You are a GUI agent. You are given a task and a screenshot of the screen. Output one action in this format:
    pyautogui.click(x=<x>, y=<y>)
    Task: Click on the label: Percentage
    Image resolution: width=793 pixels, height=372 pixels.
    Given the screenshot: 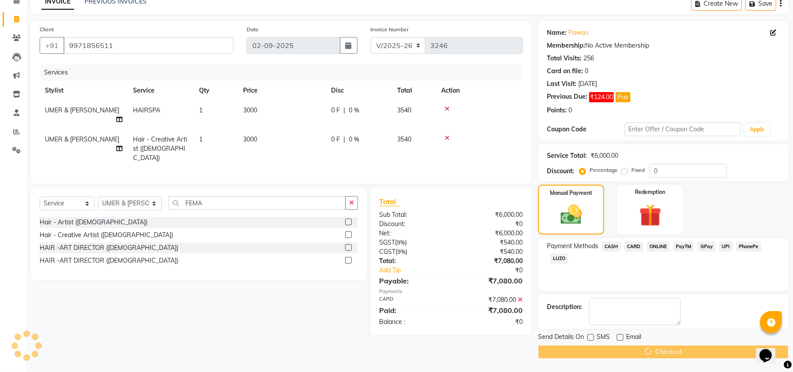 What is the action you would take?
    pyautogui.click(x=604, y=170)
    